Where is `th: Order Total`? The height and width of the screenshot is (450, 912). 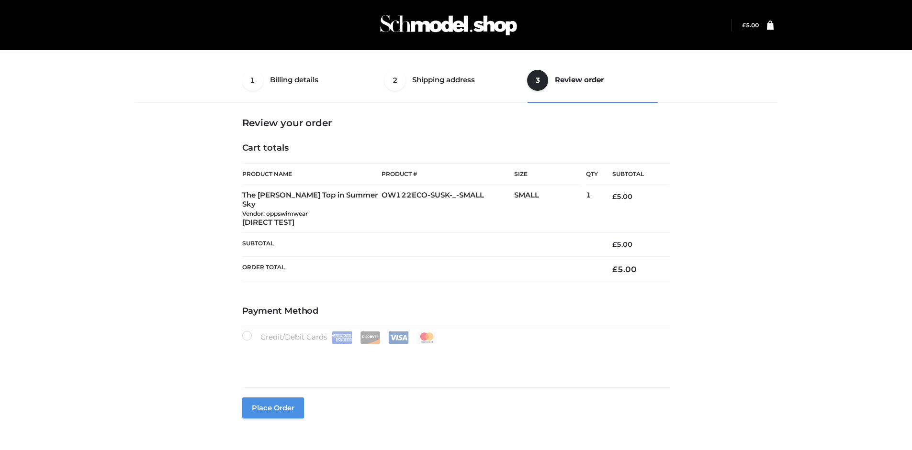
th: Order Total is located at coordinates (420, 269).